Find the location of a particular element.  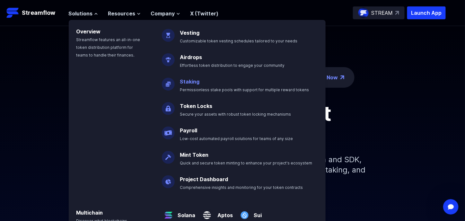

img: streamflow-logo-circle.png is located at coordinates (363, 13).